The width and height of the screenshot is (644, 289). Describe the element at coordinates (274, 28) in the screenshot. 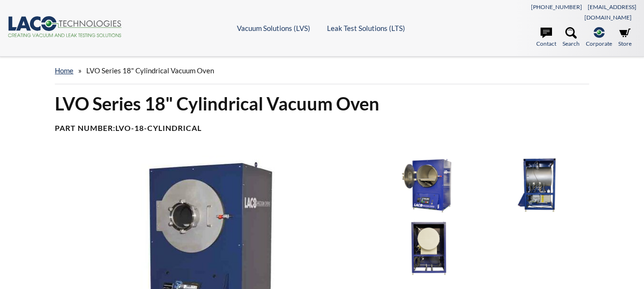

I see `a: Vacuum Solutions (LVS)` at that location.